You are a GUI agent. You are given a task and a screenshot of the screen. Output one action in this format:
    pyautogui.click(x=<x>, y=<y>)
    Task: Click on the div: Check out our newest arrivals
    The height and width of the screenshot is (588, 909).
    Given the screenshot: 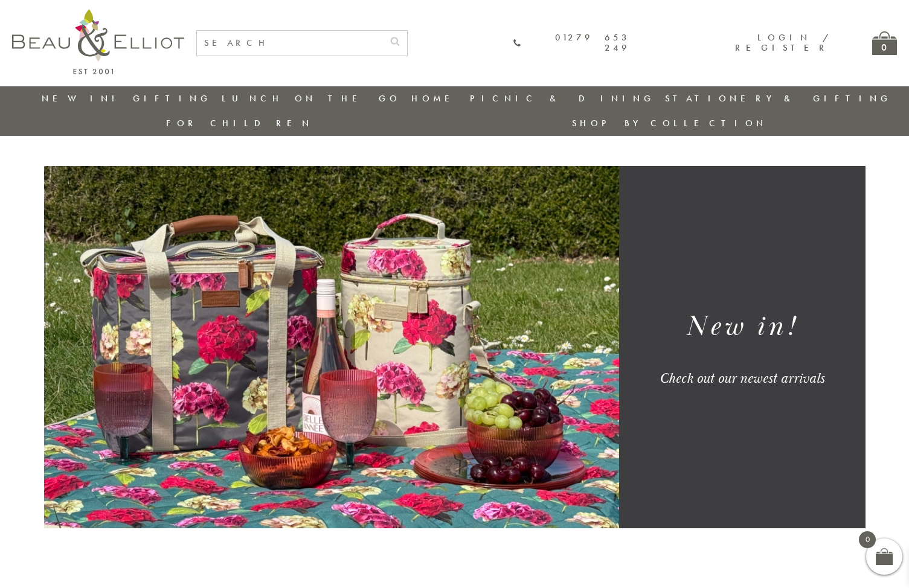 What is the action you would take?
    pyautogui.click(x=741, y=378)
    